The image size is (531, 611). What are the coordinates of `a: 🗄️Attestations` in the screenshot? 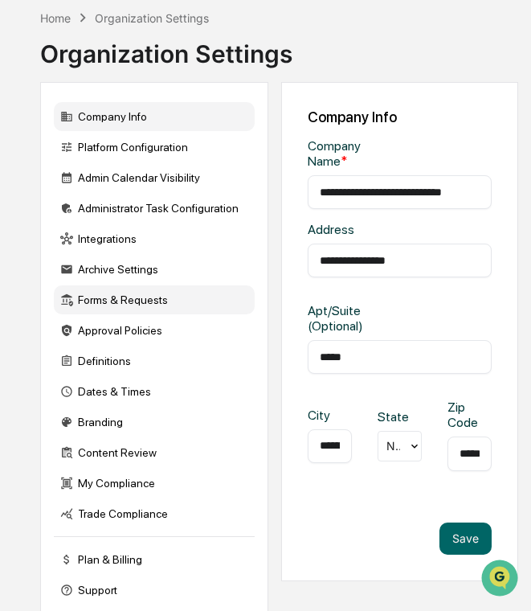 It's located at (158, 337).